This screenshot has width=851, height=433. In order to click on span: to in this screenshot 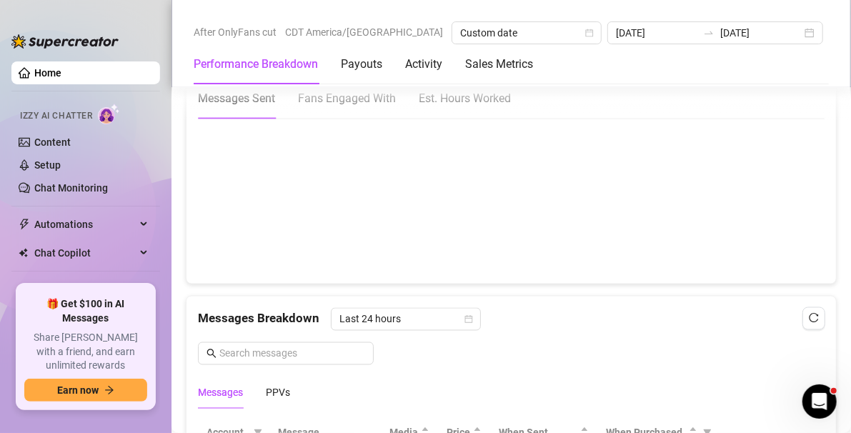, I will do `click(709, 33)`.